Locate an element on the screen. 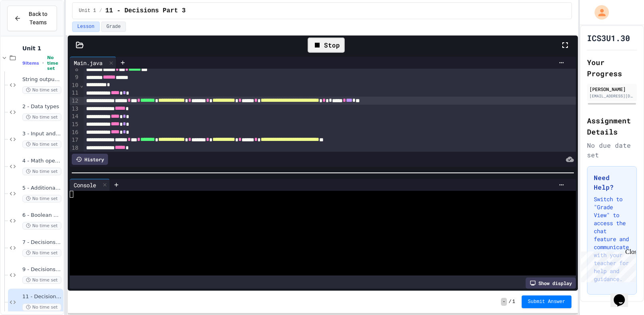 Image resolution: width=644 pixels, height=315 pixels. span: String output Exercises is located at coordinates (42, 79).